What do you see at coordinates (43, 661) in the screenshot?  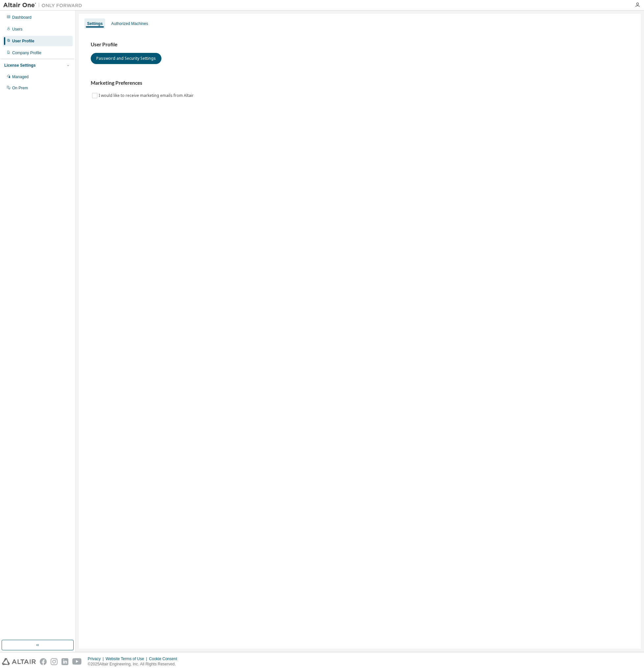 I see `img: facebook.svg` at bounding box center [43, 661].